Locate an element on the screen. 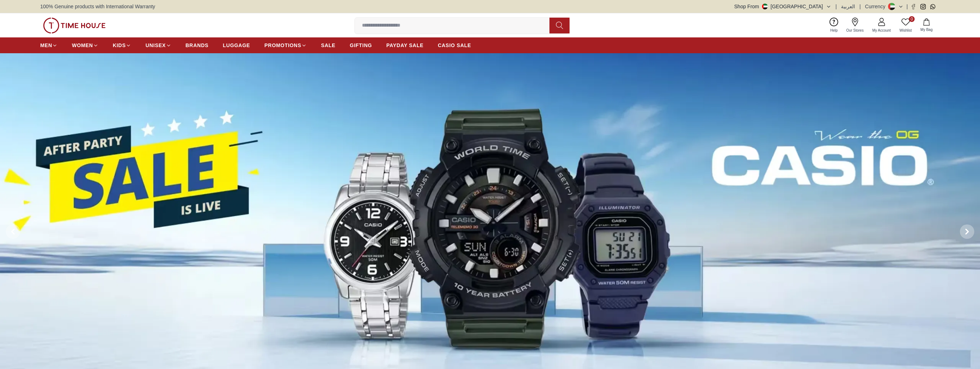 This screenshot has height=369, width=980. a: PROMOTIONS is located at coordinates (286, 45).